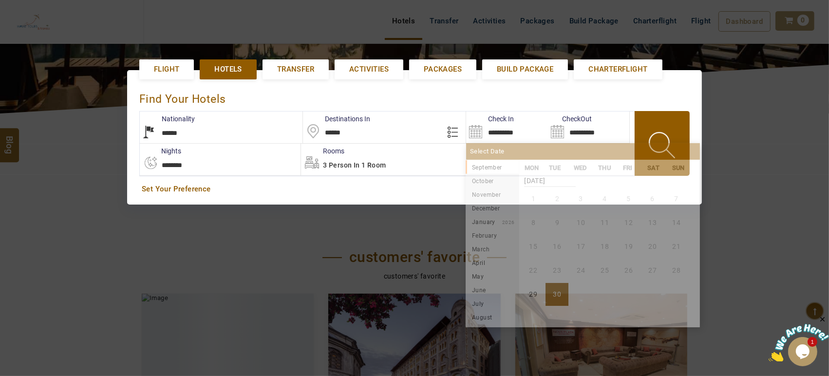 The image size is (829, 376). What do you see at coordinates (655, 168) in the screenshot?
I see `li: SAT` at bounding box center [655, 168].